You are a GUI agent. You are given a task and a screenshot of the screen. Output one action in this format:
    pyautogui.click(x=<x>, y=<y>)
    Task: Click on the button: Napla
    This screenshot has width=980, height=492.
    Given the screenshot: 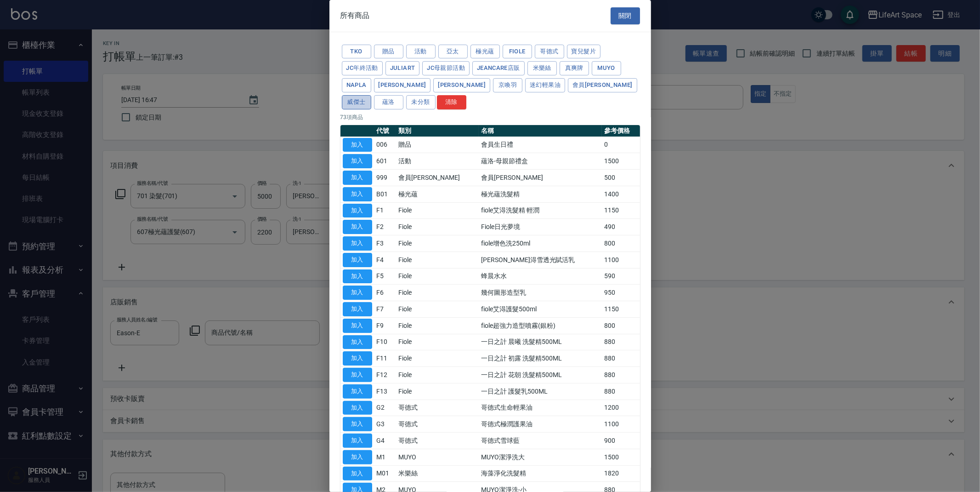 What is the action you would take?
    pyautogui.click(x=357, y=85)
    